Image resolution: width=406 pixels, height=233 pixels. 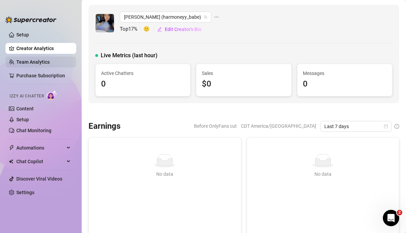 What do you see at coordinates (160, 29) in the screenshot?
I see `span: edit` at bounding box center [160, 29].